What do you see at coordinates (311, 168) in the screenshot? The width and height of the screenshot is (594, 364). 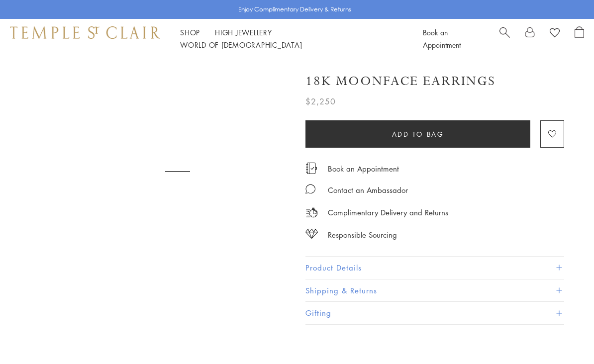 I see `img: icon_appointment.svg` at bounding box center [311, 168].